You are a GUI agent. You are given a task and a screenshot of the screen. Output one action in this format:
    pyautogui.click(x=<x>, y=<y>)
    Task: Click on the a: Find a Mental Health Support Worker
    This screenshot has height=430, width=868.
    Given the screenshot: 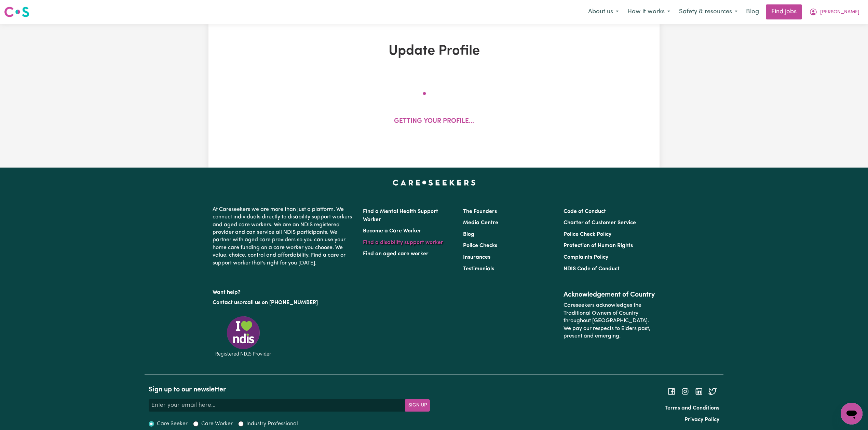 What is the action you would take?
    pyautogui.click(x=400, y=216)
    